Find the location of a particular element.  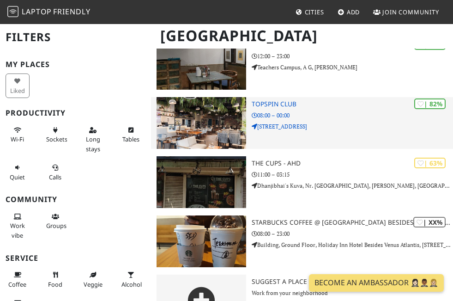

p: 08:00 – 23:00 is located at coordinates (352, 233).